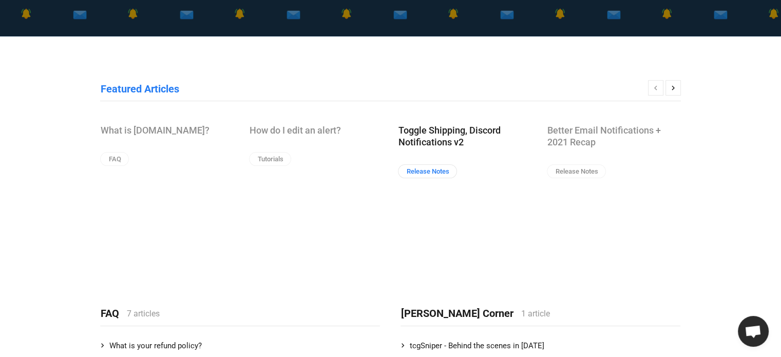  What do you see at coordinates (270, 159) in the screenshot?
I see `a: Tutorials` at bounding box center [270, 159].